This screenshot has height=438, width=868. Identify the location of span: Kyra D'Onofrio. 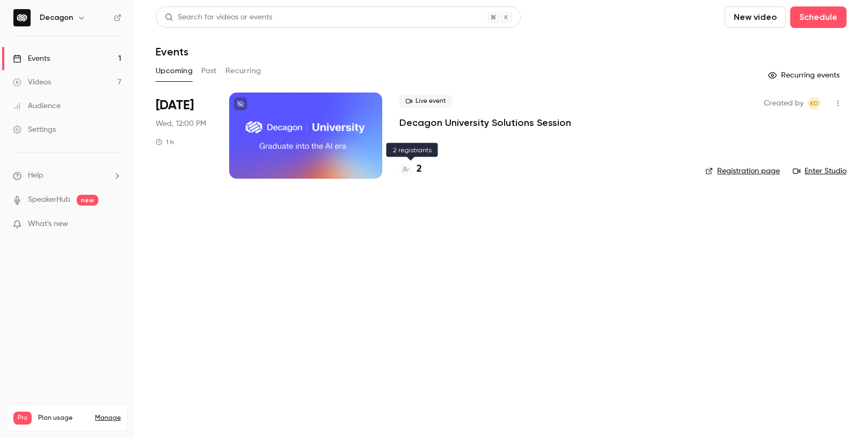
(815, 104).